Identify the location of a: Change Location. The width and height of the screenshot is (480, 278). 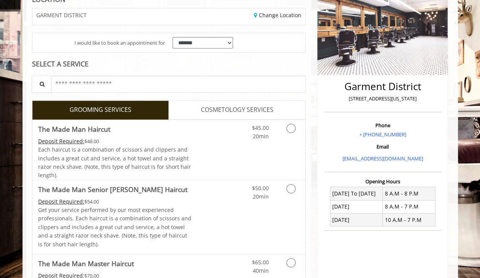
(278, 15).